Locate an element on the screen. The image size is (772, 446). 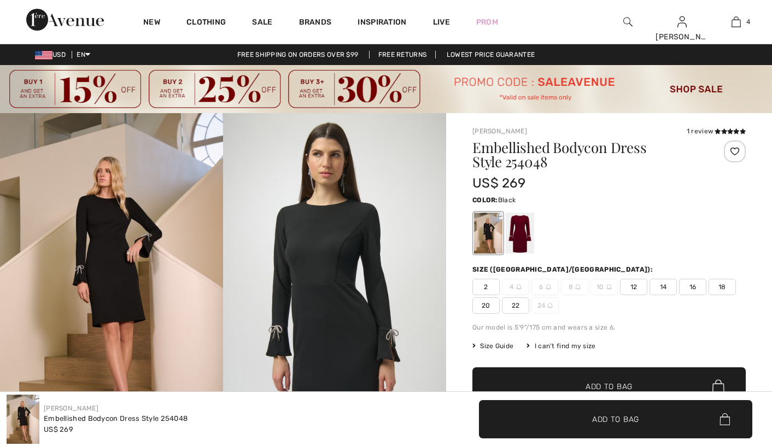
a: Free shipping on orders over $99 is located at coordinates (298, 55).